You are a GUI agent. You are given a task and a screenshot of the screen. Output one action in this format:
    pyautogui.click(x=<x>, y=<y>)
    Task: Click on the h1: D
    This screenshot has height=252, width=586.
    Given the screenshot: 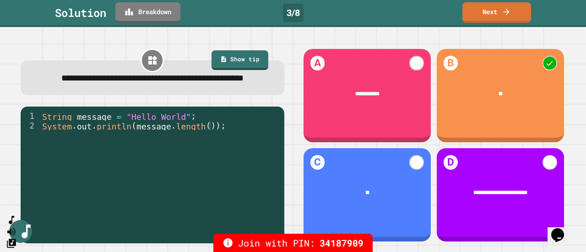 What is the action you would take?
    pyautogui.click(x=451, y=162)
    